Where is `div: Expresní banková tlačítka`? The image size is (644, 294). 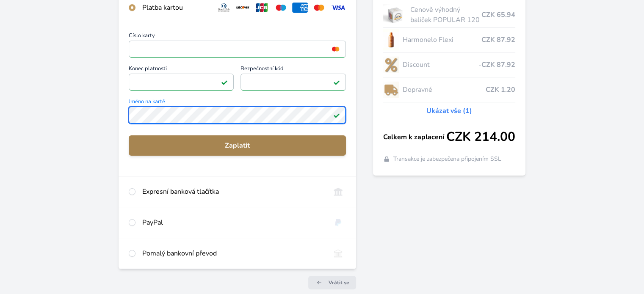 div: Expresní banková tlačítka is located at coordinates (233, 192).